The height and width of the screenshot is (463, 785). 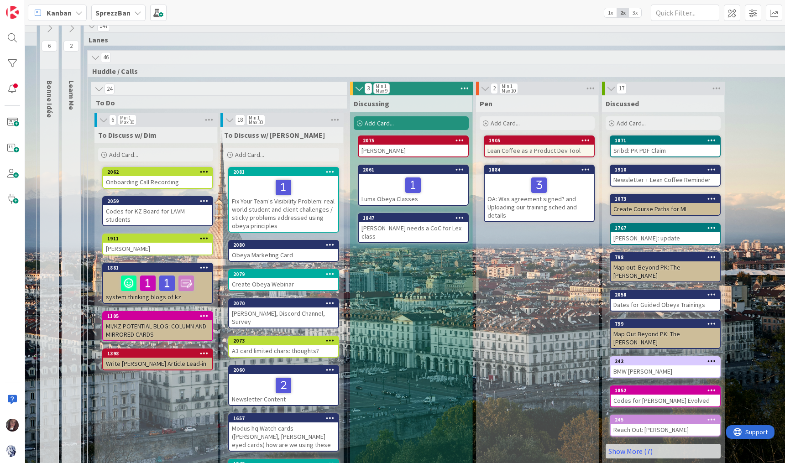 What do you see at coordinates (12, 425) in the screenshot?
I see `img: TD` at bounding box center [12, 425].